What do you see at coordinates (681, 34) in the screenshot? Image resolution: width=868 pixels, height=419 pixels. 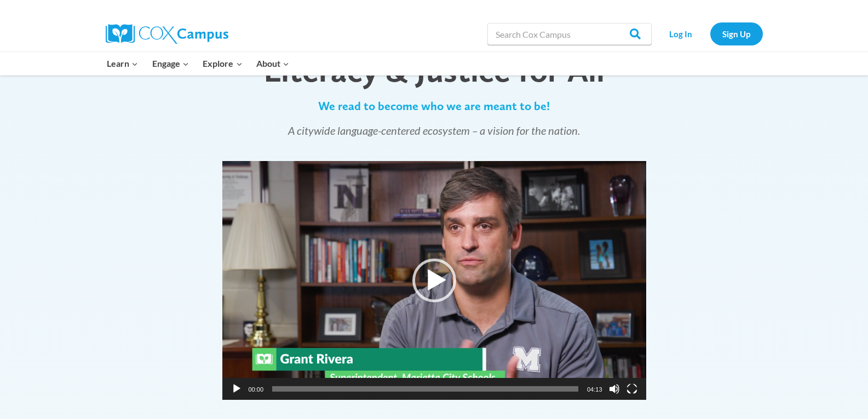 I see `a: Log In` at bounding box center [681, 34].